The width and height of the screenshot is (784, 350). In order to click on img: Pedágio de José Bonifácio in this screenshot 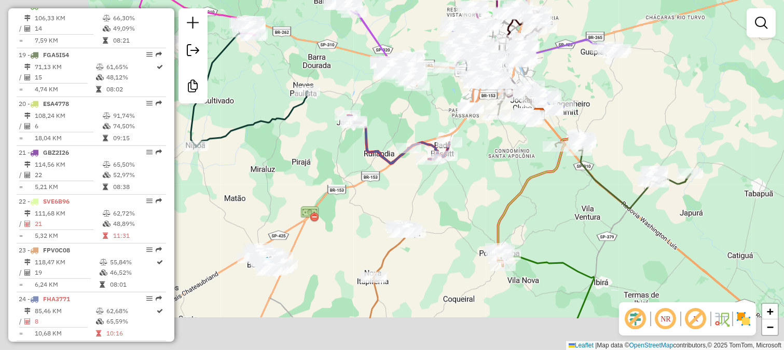, I will do `click(310, 214)`.